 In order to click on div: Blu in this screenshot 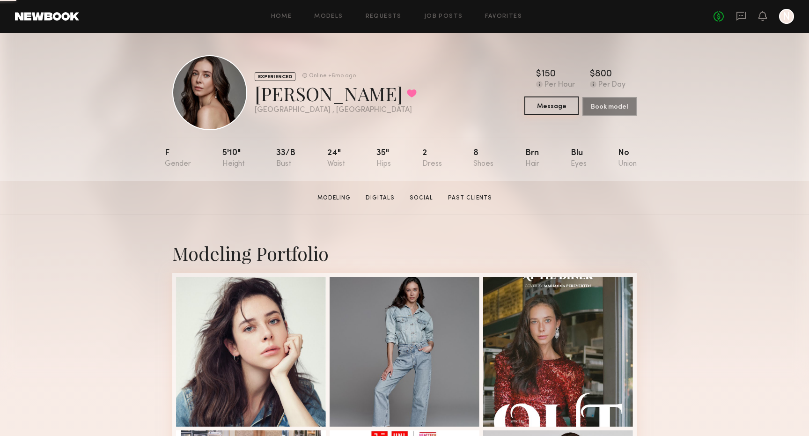, I will do `click(579, 158)`.